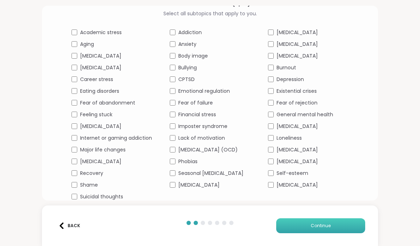  I want to click on span: Academic stress, so click(101, 32).